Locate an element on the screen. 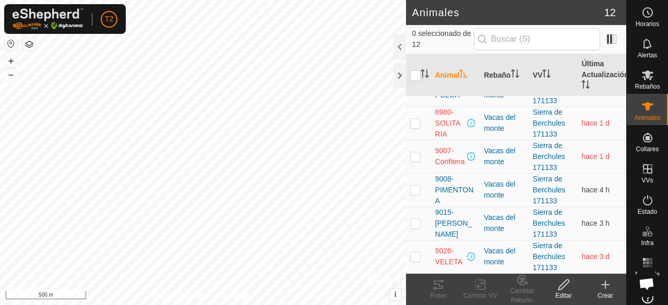  span: Collares is located at coordinates (647, 149).